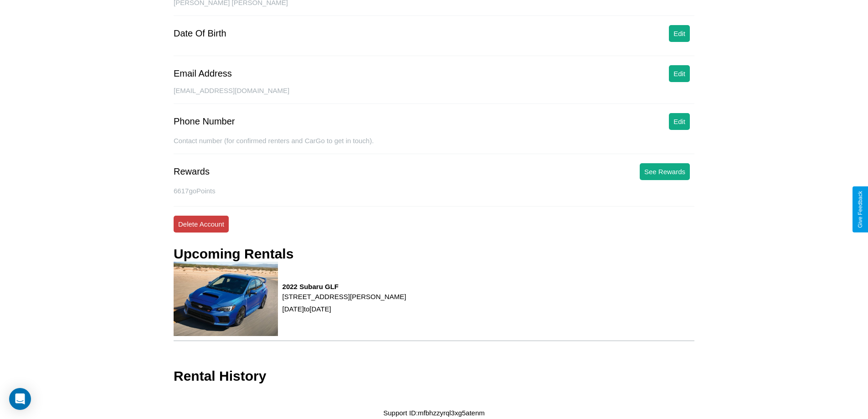 The width and height of the screenshot is (868, 419). What do you see at coordinates (665, 172) in the screenshot?
I see `button: See Rewards` at bounding box center [665, 172].